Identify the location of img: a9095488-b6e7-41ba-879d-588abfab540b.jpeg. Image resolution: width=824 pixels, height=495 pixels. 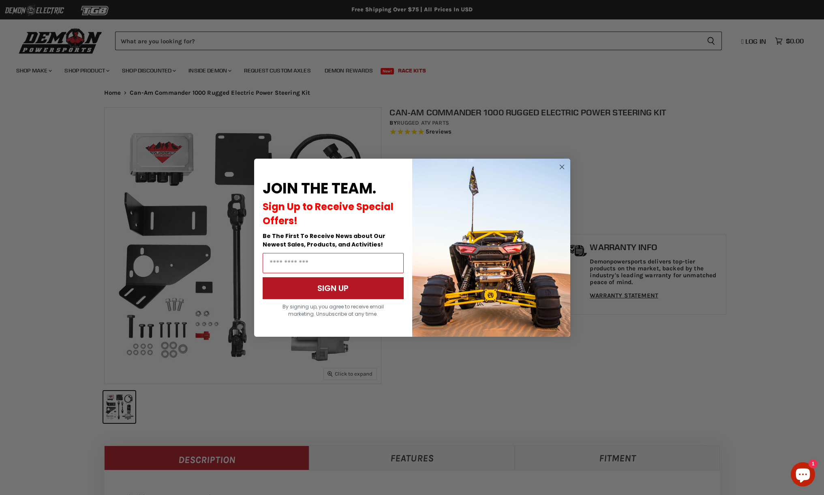
(491, 248).